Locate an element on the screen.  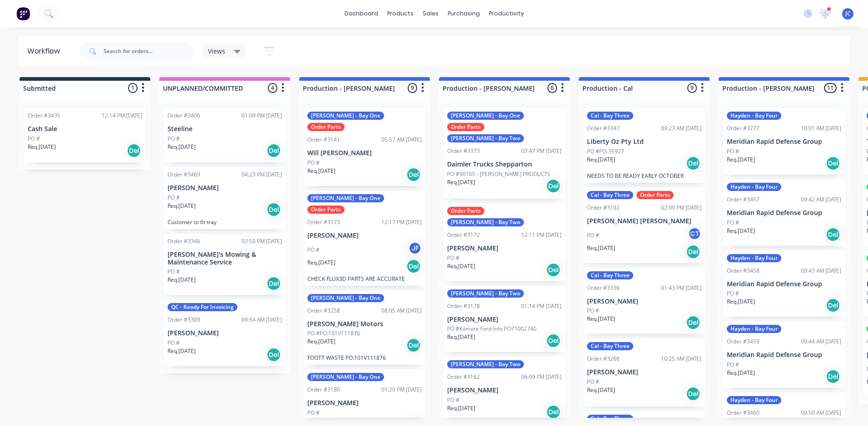
div: Order #3459 is located at coordinates (743, 342).